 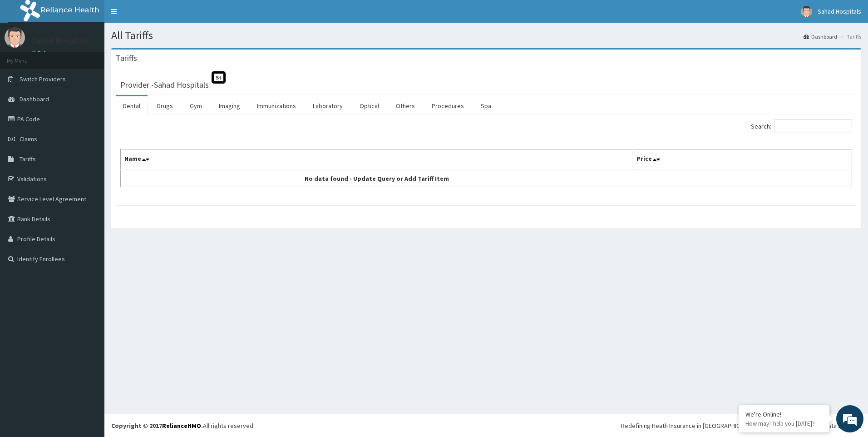 What do you see at coordinates (27, 159) in the screenshot?
I see `span: Tariffs` at bounding box center [27, 159].